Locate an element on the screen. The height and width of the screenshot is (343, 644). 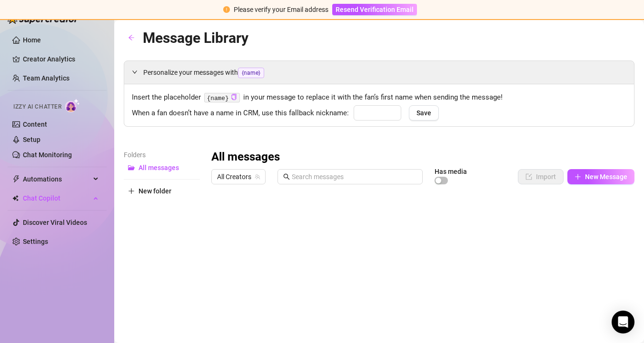
a: Settings is located at coordinates (35, 241).